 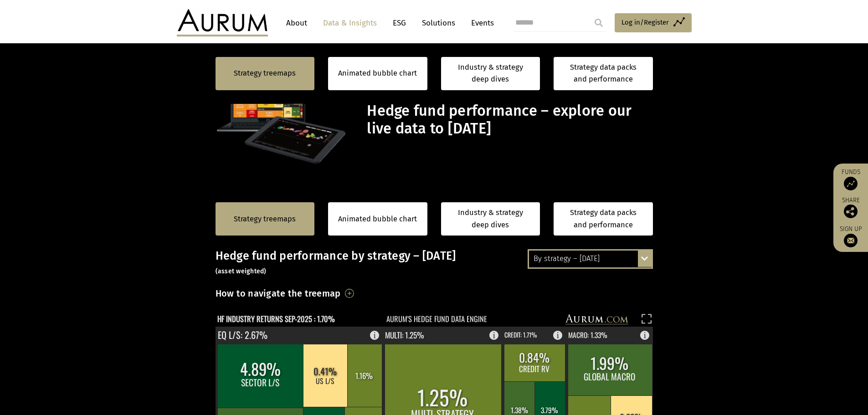 What do you see at coordinates (599, 23) in the screenshot?
I see `input: Submit` at bounding box center [599, 23].